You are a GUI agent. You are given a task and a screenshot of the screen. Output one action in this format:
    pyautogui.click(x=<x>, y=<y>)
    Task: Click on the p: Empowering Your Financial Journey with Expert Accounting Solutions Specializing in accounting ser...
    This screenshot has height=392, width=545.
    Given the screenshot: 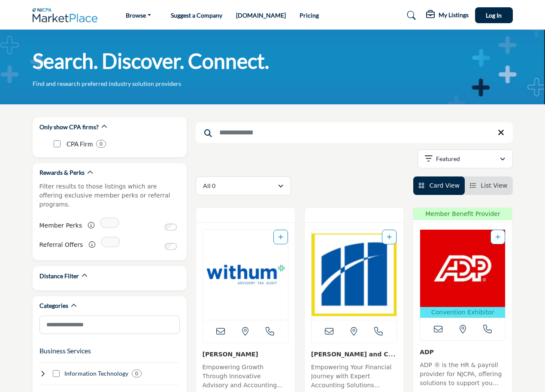 What is the action you would take?
    pyautogui.click(x=354, y=377)
    